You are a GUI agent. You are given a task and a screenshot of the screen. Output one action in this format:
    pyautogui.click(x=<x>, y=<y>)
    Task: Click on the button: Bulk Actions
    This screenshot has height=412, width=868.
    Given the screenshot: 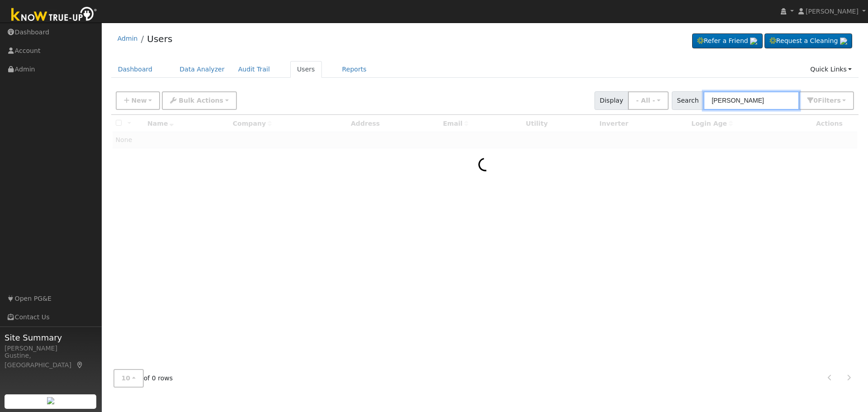 What is the action you would take?
    pyautogui.click(x=199, y=100)
    